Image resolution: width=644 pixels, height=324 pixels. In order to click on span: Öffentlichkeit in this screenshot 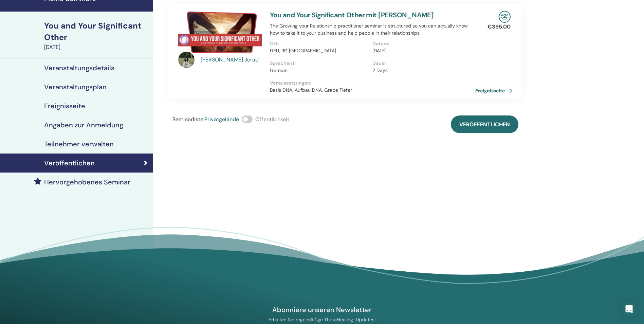, I will do `click(272, 119)`.